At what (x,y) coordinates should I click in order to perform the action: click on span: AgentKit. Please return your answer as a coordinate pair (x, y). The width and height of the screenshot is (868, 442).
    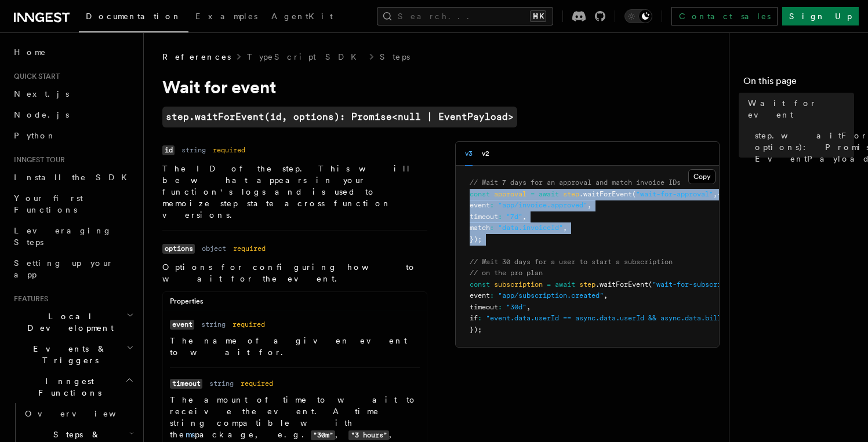
    Looking at the image, I should click on (302, 16).